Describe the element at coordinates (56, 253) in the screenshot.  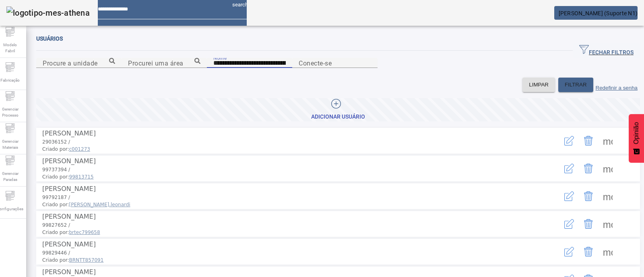
I see `font: 99829446 /` at that location.